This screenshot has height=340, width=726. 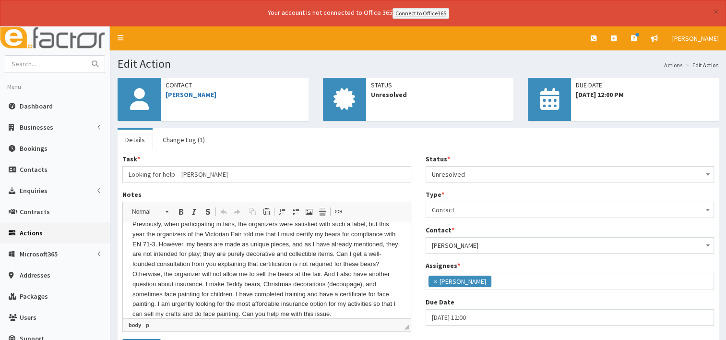 What do you see at coordinates (35, 212) in the screenshot?
I see `span: Contracts` at bounding box center [35, 212].